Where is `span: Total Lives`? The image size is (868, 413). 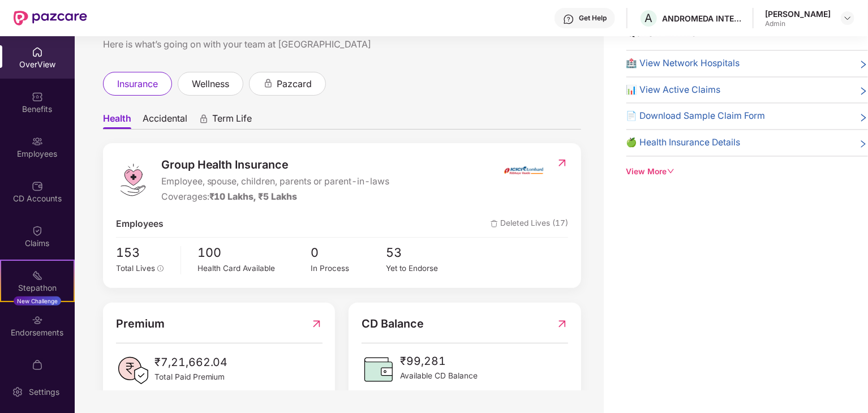 span: Total Lives is located at coordinates (135, 268).